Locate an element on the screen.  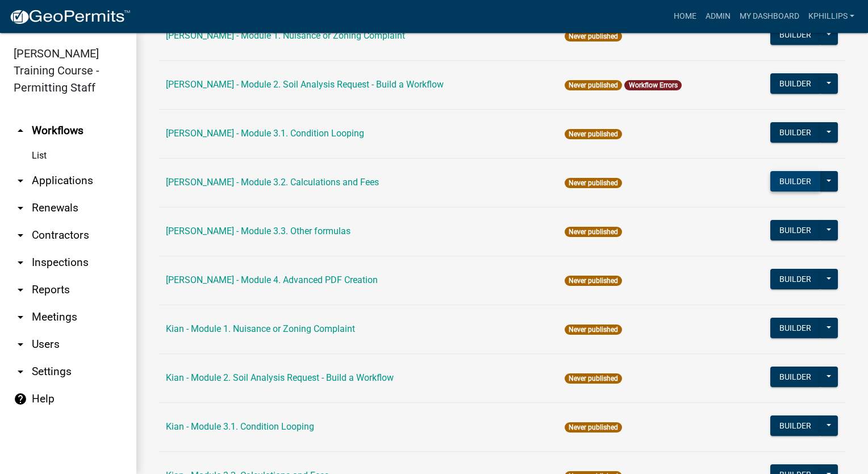
a: Kian - Module 3.1. Condition Looping is located at coordinates (240, 426).